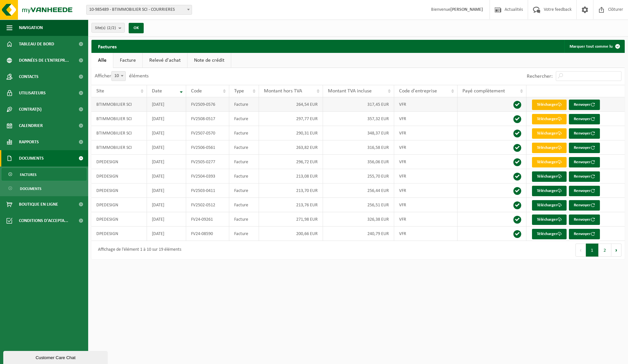  I want to click on td: 326,38 EUR, so click(358, 219).